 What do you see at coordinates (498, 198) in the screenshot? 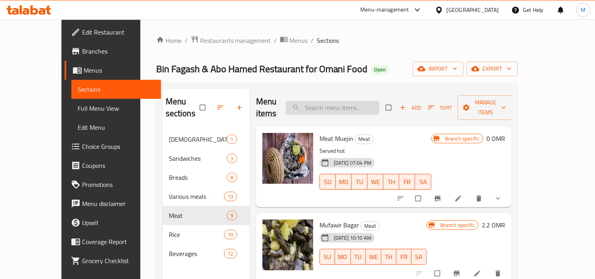
I see `svg: Show Choices` at bounding box center [498, 198].